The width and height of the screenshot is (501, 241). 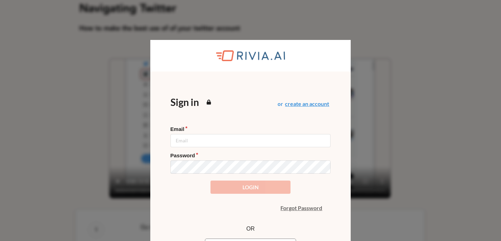 I want to click on h4: or, so click(x=304, y=104).